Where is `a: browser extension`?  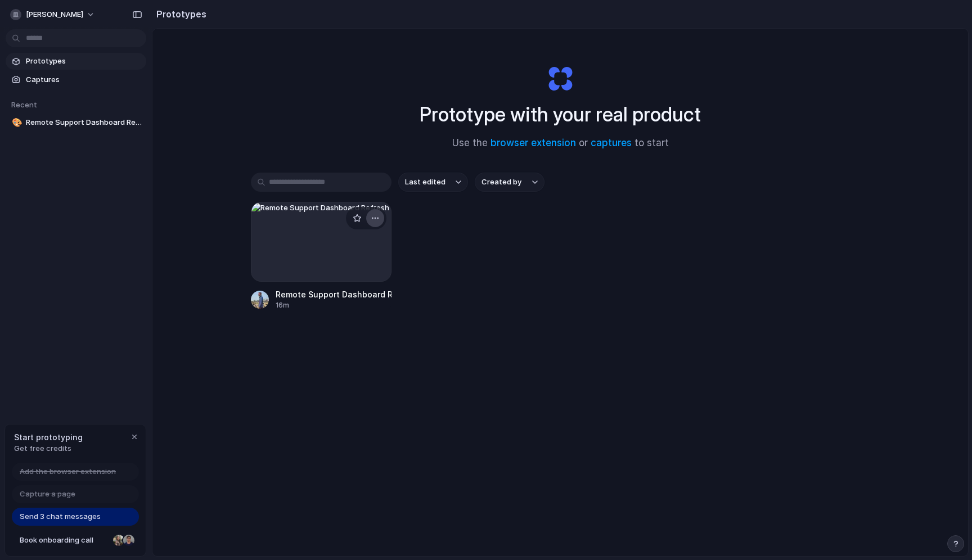 a: browser extension is located at coordinates (533, 143).